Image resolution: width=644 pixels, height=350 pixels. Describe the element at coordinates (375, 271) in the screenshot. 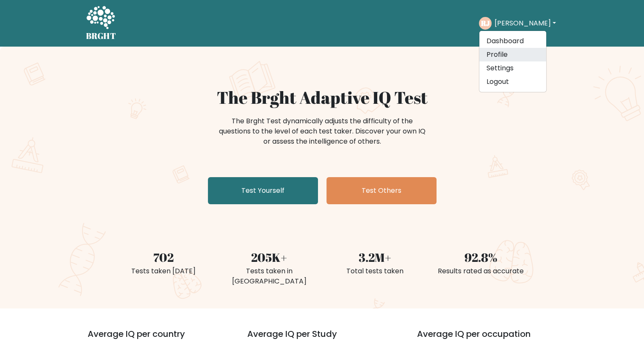

I see `div: Total tests taken` at that location.